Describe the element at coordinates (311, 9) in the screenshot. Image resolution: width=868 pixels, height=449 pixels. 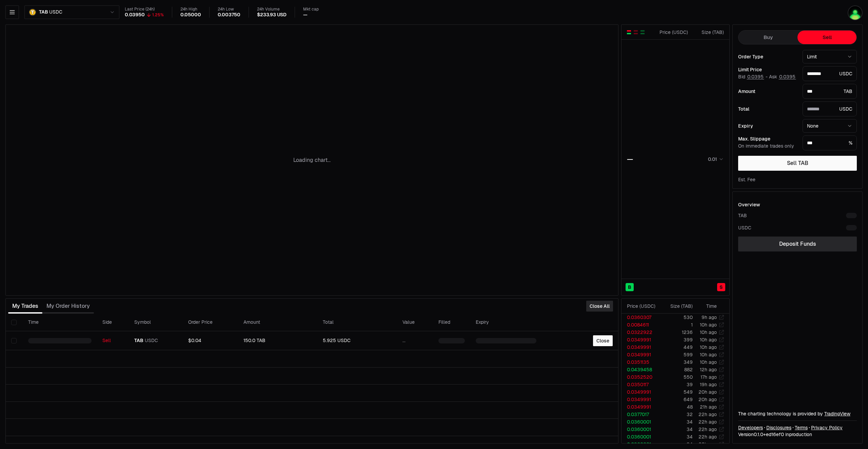
I see `div: Mkt cap` at that location.